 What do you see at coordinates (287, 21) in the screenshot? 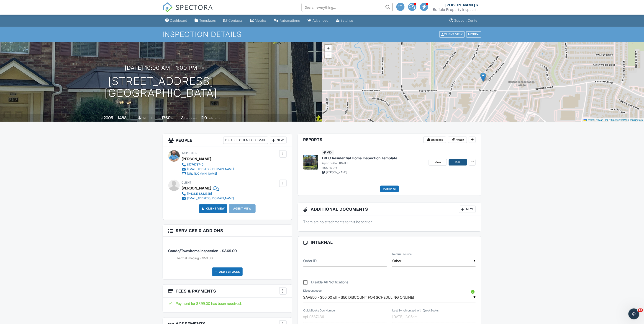
I see `a: Automations (Advanced)` at bounding box center [287, 21].